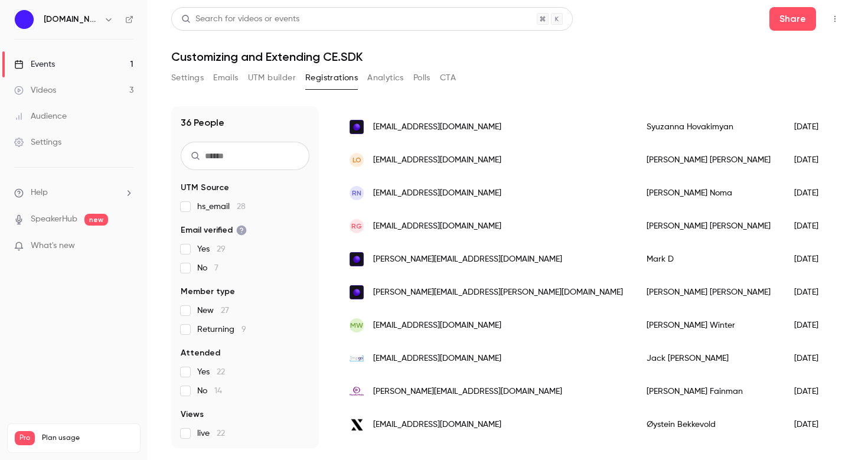 This screenshot has width=868, height=460. What do you see at coordinates (87, 438) in the screenshot?
I see `span: Plan usage` at bounding box center [87, 438].